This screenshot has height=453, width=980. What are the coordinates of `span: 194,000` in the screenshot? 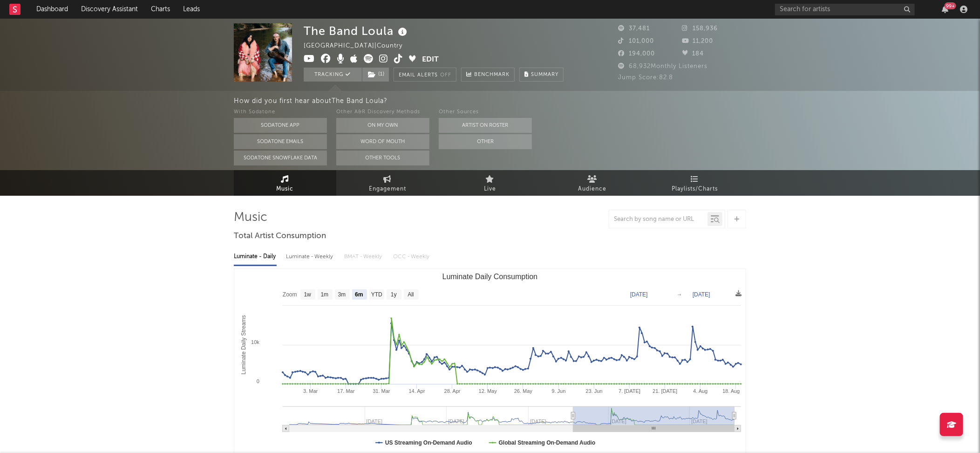 It's located at (637, 53).